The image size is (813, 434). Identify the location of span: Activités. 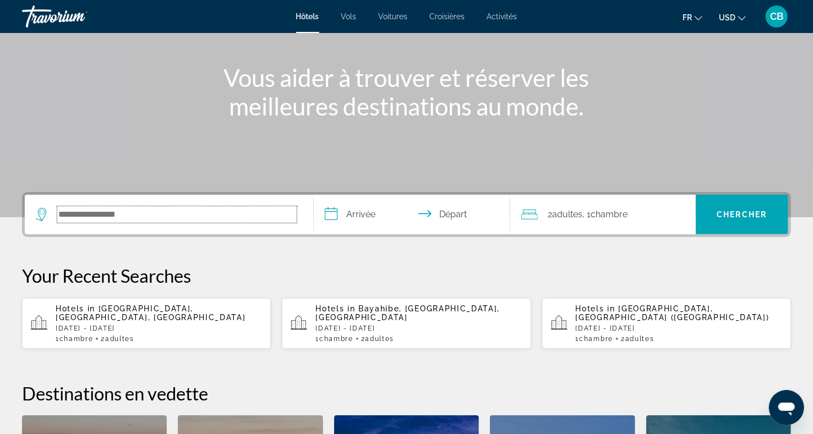
(502, 17).